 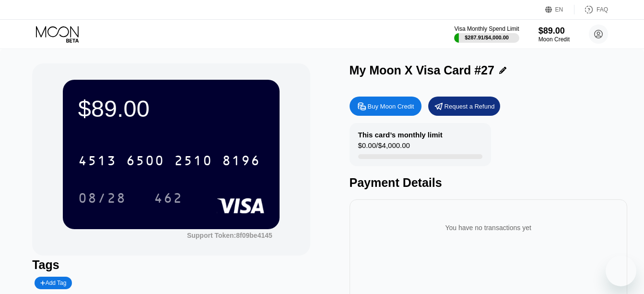 What do you see at coordinates (554, 34) in the screenshot?
I see `div: $89.00Moon Credit` at bounding box center [554, 34].